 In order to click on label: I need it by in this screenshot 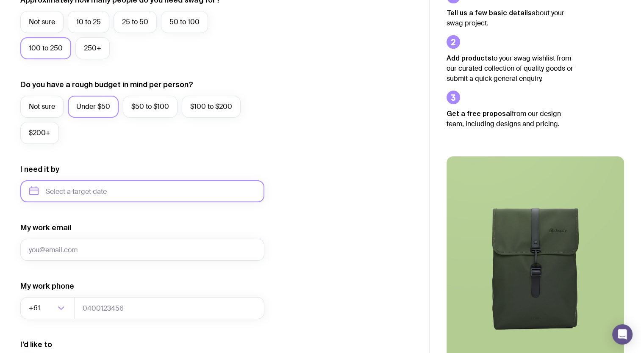, I will do `click(40, 169)`.